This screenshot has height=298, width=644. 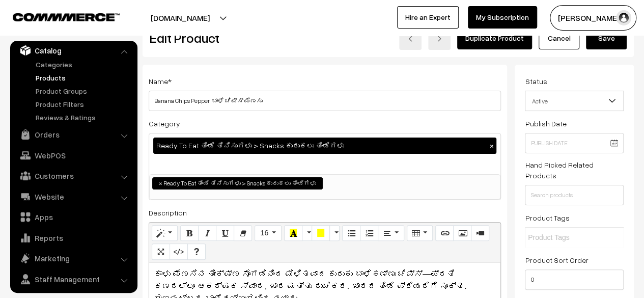 I want to click on a: Website, so click(x=73, y=197).